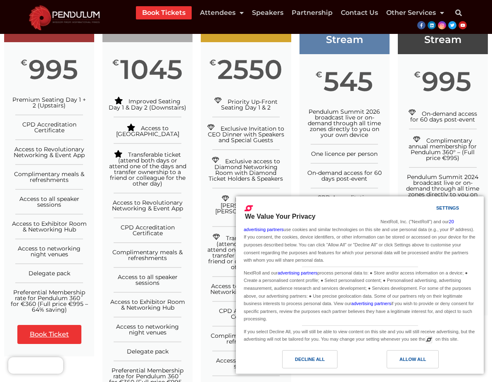  What do you see at coordinates (349, 225) in the screenshot?
I see `a: 20 advertising partners` at bounding box center [349, 225].